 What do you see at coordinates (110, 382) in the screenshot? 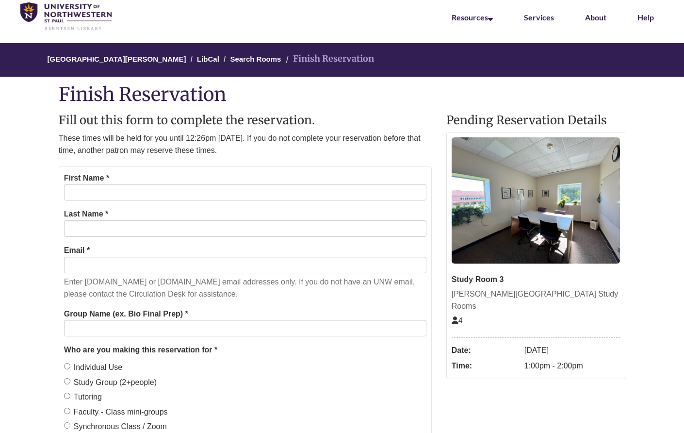
I see `label: Study Group (2+people)` at bounding box center [110, 382].